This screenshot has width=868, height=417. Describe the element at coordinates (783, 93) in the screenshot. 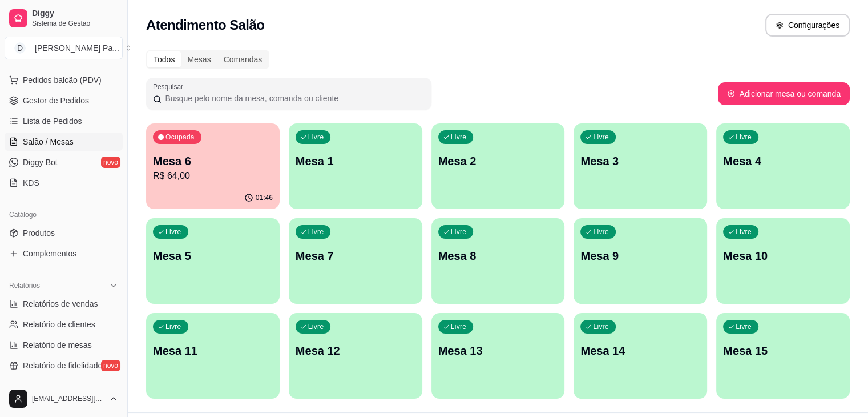

I see `button: Adicionar mesa ou comanda` at that location.